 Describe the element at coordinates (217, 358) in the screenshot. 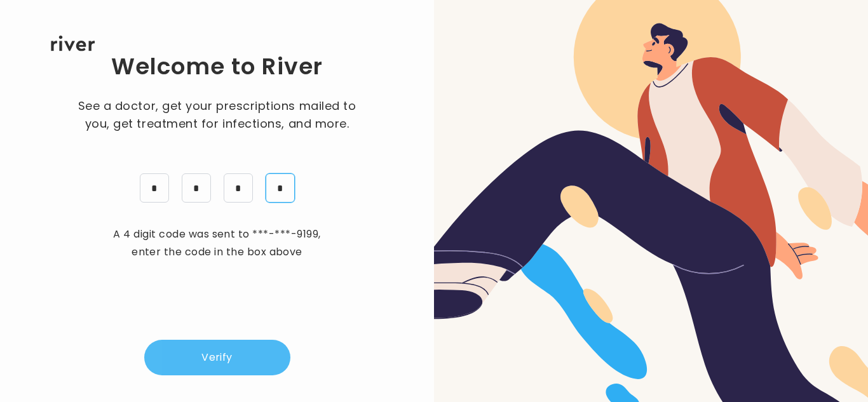

I see `button: Verify` at that location.